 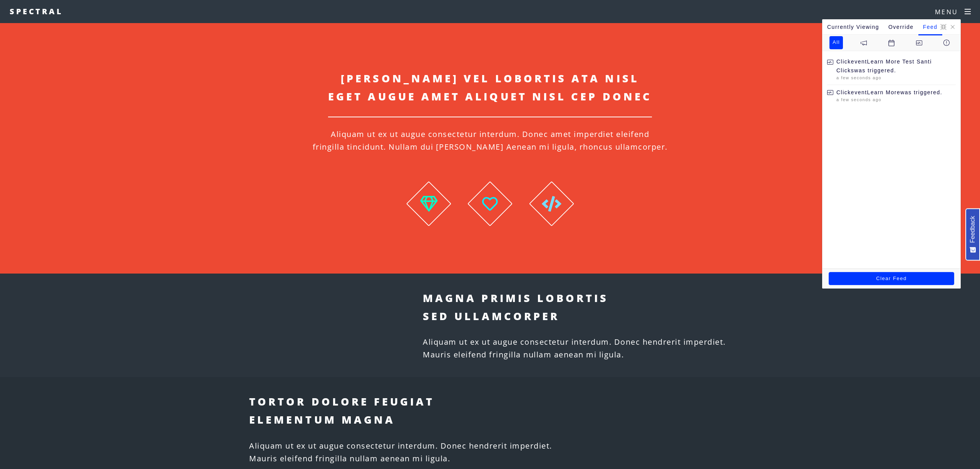 What do you see at coordinates (930, 27) in the screenshot?
I see `optly-block: Feed` at bounding box center [930, 27].